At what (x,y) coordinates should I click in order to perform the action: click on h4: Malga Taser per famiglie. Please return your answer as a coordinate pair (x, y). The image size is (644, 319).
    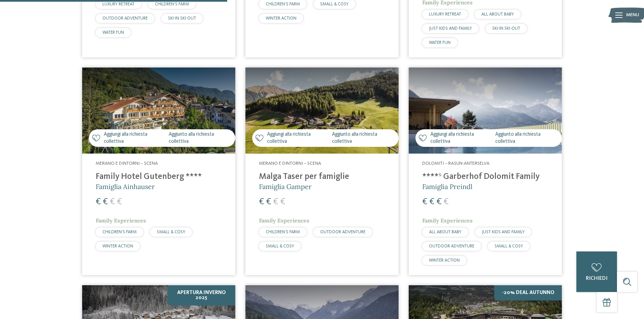
    Looking at the image, I should click on (322, 177).